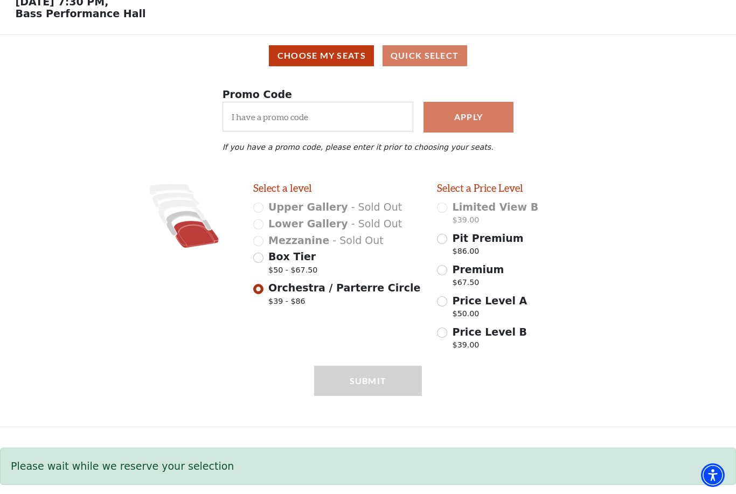 Image resolution: width=736 pixels, height=494 pixels. Describe the element at coordinates (344, 303) in the screenshot. I see `span: $39 - $86` at that location.